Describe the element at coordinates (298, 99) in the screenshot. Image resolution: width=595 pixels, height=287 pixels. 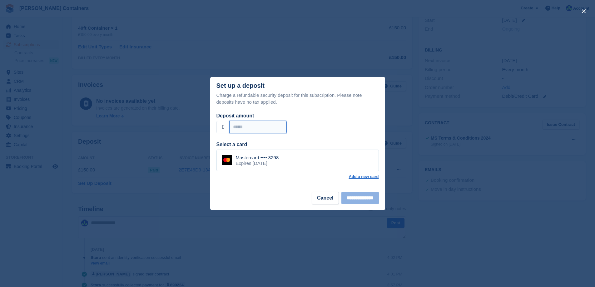
I see `p: Charge a refundable security deposit for this subscription. Please note deposits have no tax appl...` at that location.